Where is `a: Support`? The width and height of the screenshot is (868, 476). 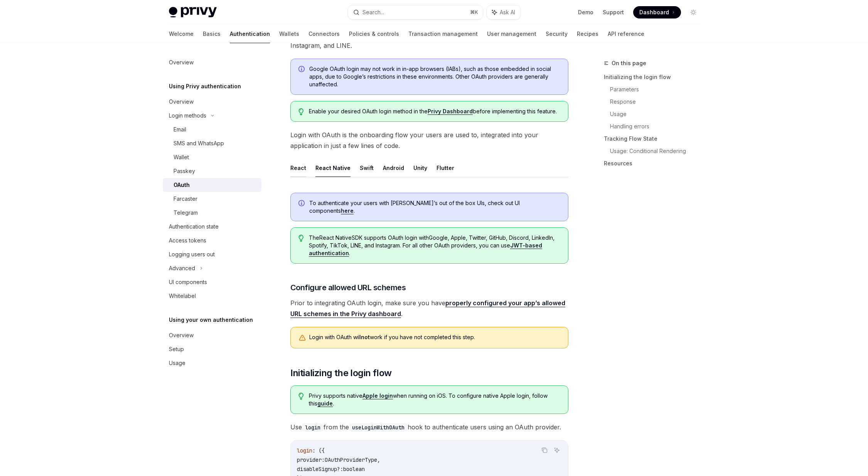
a: Support is located at coordinates (613, 12).